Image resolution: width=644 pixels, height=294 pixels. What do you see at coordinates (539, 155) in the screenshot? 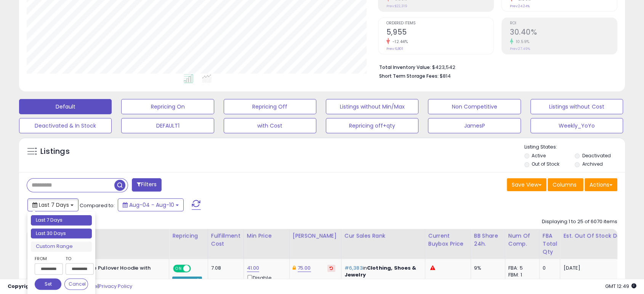
I see `label: Active` at bounding box center [539, 155].